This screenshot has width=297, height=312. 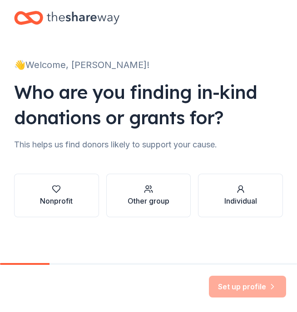 I want to click on button: Nonprofit, so click(x=56, y=195).